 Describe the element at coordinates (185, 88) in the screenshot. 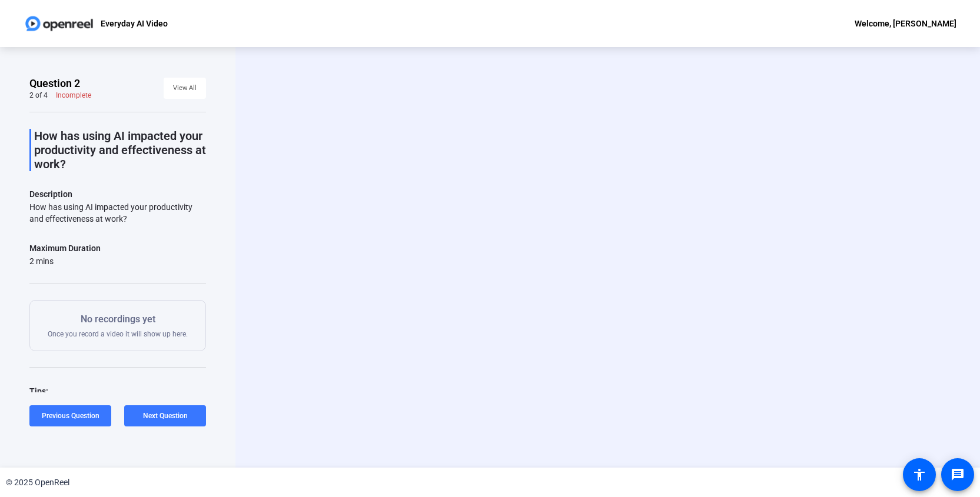

I see `span: View All` at that location.